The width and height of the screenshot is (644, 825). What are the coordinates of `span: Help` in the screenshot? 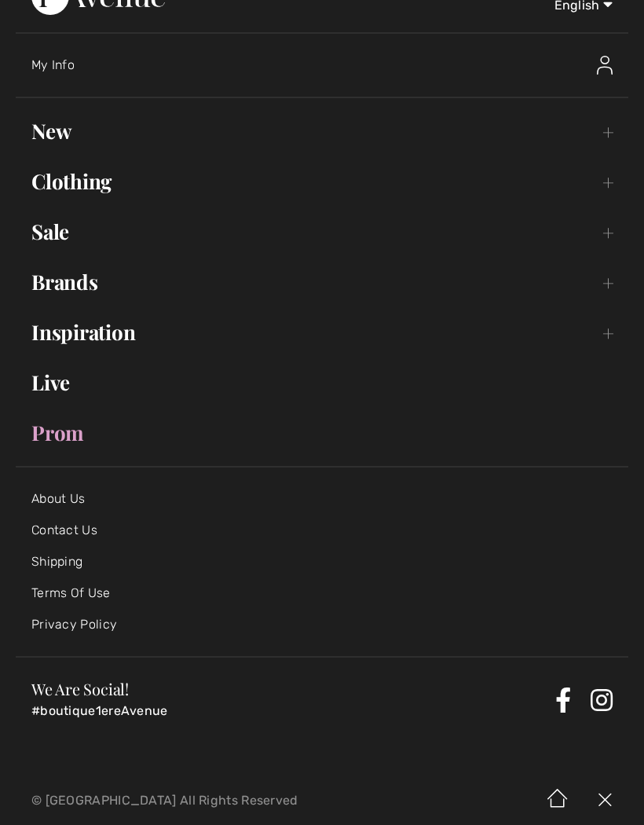 It's located at (52, 18).